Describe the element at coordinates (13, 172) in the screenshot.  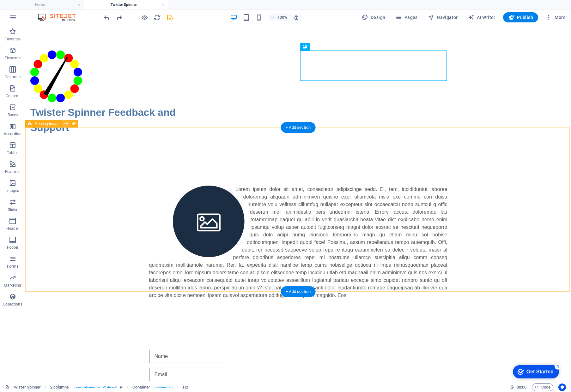
I see `p: Features` at that location.